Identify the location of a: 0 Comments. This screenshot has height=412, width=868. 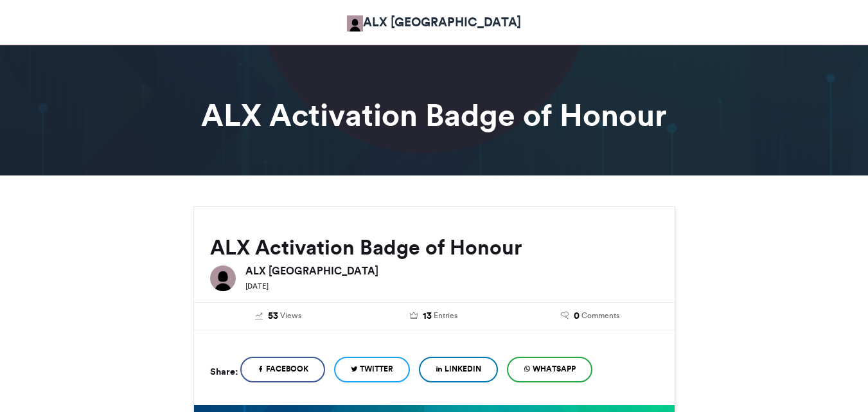
(590, 316).